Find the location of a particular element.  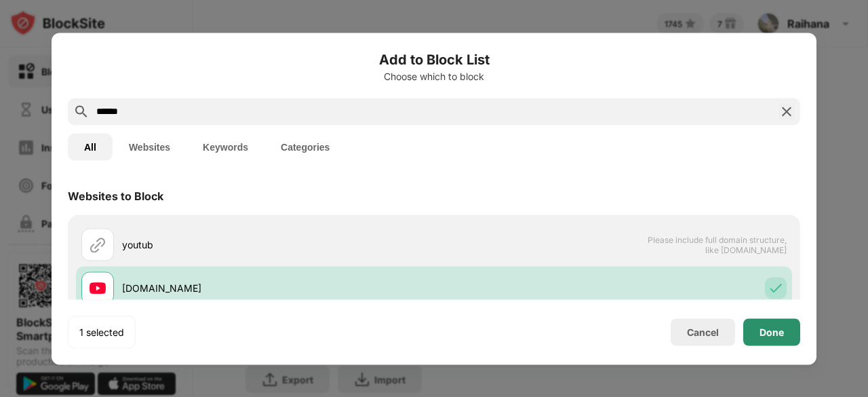

img: favicons is located at coordinates (98, 287).